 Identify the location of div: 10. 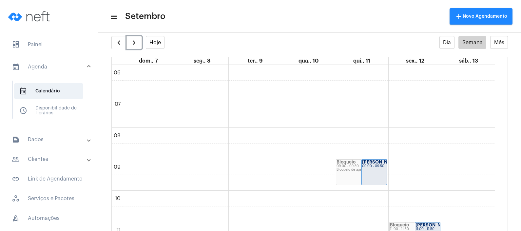
(118, 199).